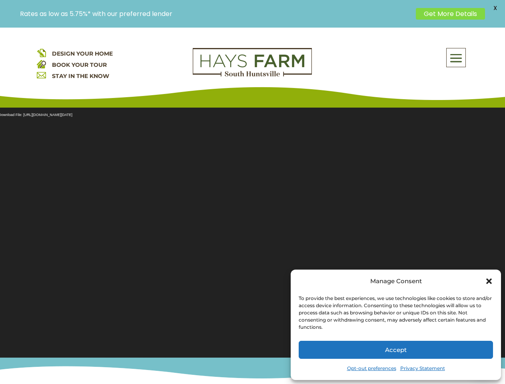 This screenshot has width=505, height=384. Describe the element at coordinates (82, 54) in the screenshot. I see `span: DESIGN YOUR HOME` at that location.